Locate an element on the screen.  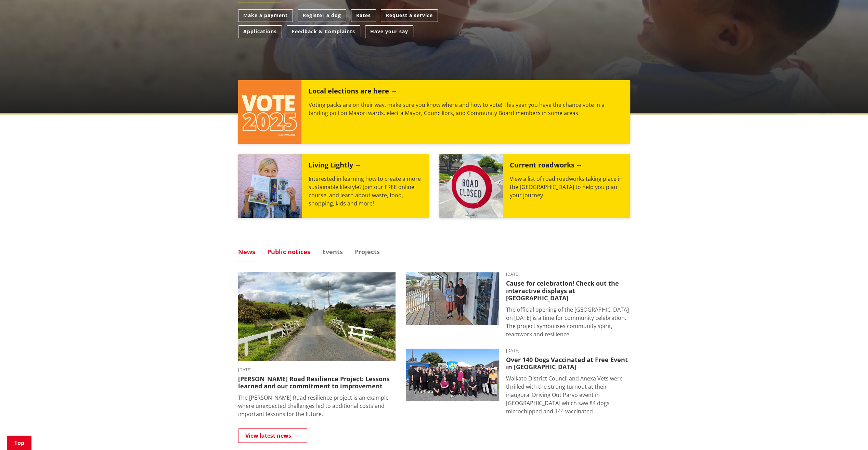
a: Feedback & Complaints is located at coordinates (323, 32).